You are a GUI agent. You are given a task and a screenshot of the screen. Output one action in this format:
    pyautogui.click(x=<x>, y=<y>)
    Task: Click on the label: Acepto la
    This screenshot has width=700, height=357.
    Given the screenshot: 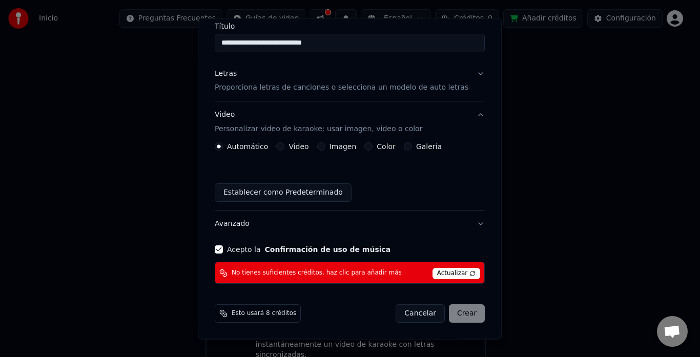 What is the action you would take?
    pyautogui.click(x=308, y=250)
    